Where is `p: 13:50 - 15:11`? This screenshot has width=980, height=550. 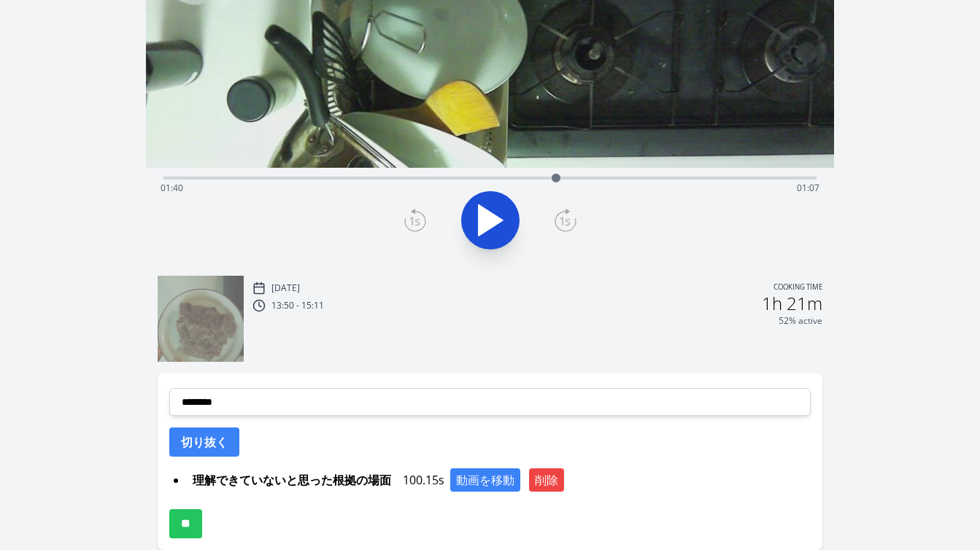 p: 13:50 - 15:11 is located at coordinates (298, 306).